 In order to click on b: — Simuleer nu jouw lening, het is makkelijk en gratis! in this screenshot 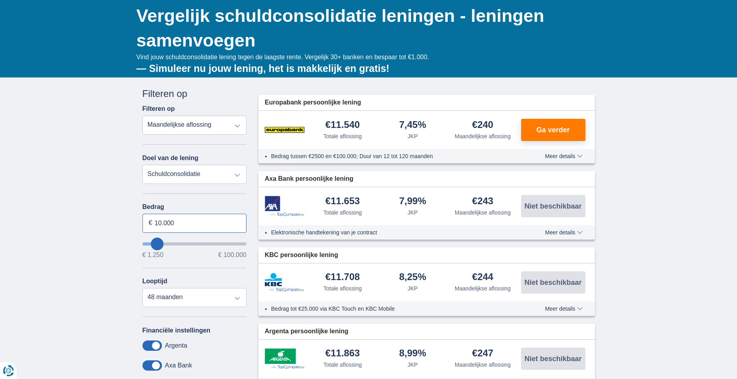, I will do `click(263, 68)`.